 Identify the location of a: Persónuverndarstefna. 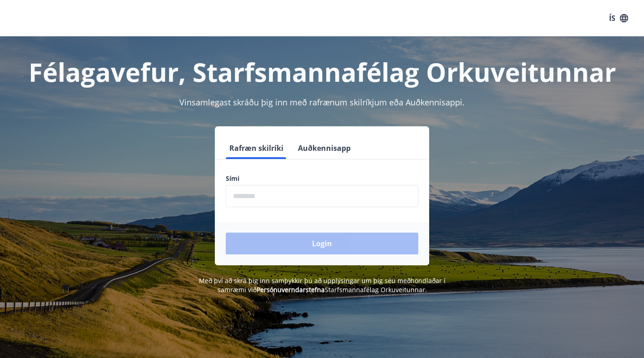
(291, 289).